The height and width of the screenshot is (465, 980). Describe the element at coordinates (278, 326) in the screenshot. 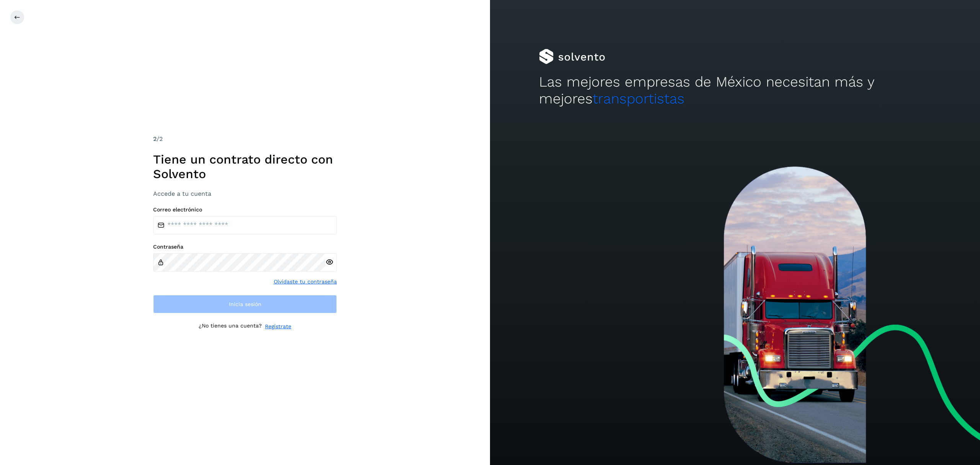

I see `a: Regístrate` at that location.